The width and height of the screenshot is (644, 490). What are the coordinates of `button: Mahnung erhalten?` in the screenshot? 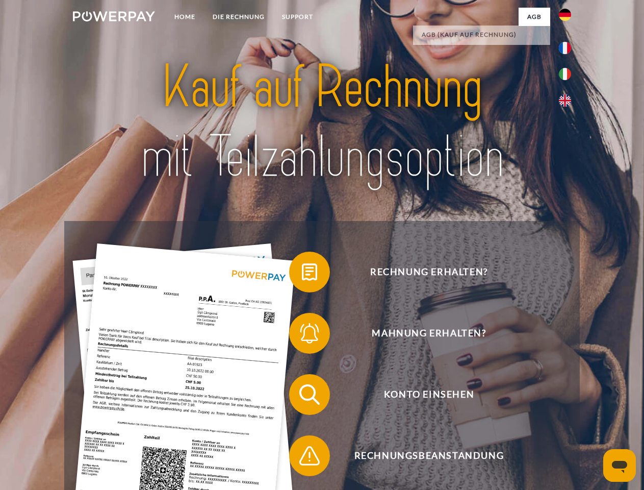 It's located at (422, 333).